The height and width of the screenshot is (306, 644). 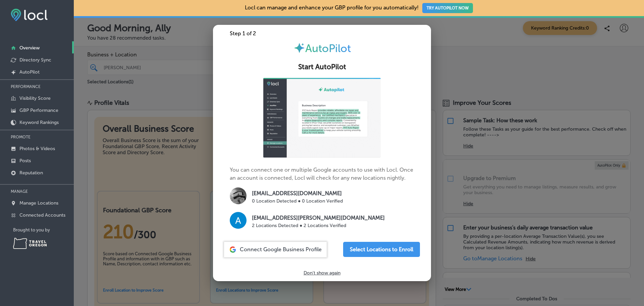 I want to click on img: Travel Oregon, so click(x=30, y=243).